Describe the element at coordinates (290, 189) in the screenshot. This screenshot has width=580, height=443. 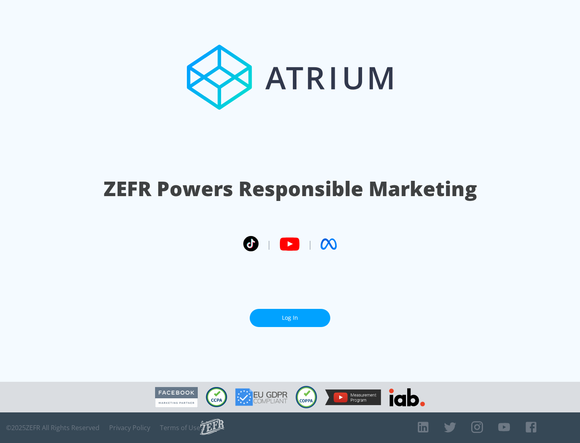
I see `h1: ZEFR Powers Responsible Marketing` at that location.